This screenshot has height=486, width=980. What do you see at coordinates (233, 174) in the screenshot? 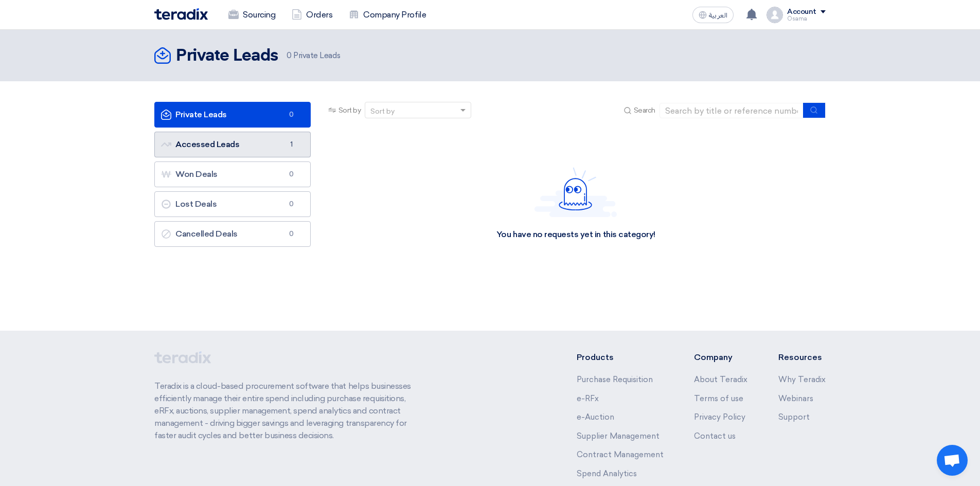
I see `a: Won Deals0` at bounding box center [233, 174].